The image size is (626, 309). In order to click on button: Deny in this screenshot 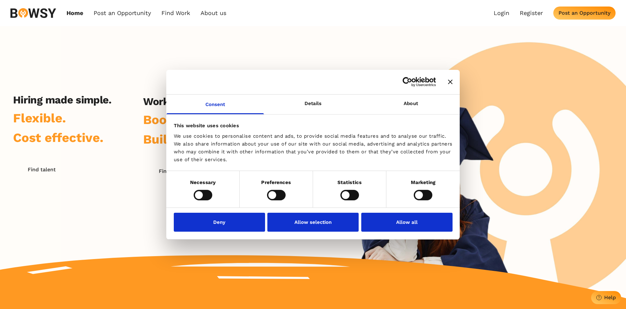, I will do `click(220, 222)`.